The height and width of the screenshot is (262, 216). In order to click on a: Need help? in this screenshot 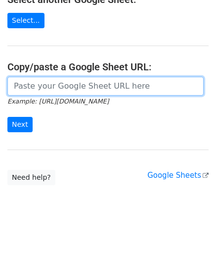, I will do `click(31, 177)`.